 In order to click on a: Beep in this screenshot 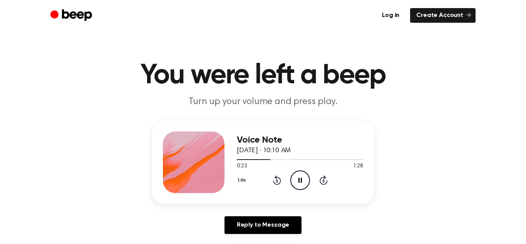, I will do `click(72, 15)`.